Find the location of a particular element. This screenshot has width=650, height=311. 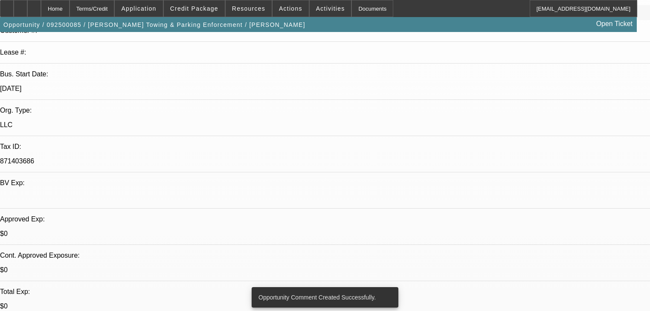

button: Application is located at coordinates (139, 9).